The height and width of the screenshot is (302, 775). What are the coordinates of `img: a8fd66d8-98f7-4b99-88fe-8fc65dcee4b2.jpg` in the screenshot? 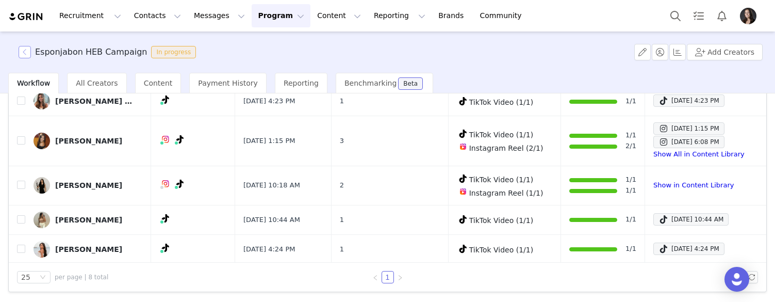 It's located at (42, 101).